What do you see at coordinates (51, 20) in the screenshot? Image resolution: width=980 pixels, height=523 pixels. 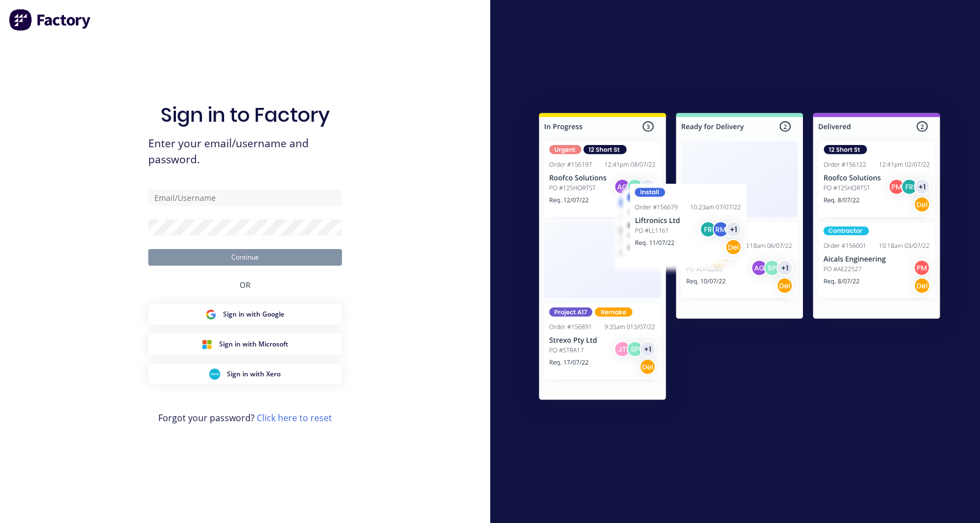 I see `img: Factory` at bounding box center [51, 20].